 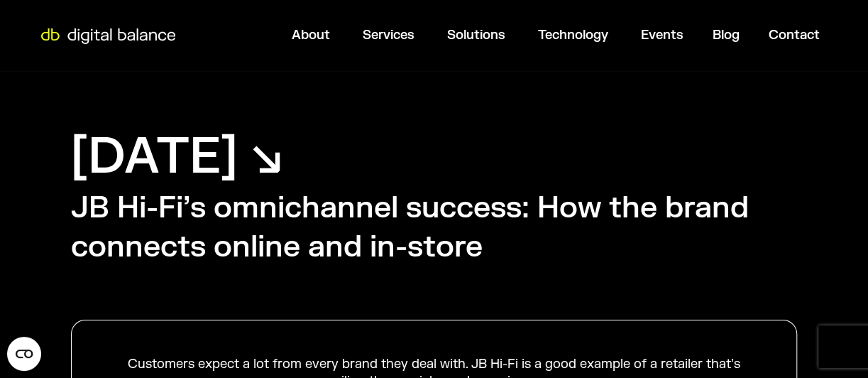 I want to click on a: Events, so click(x=662, y=35).